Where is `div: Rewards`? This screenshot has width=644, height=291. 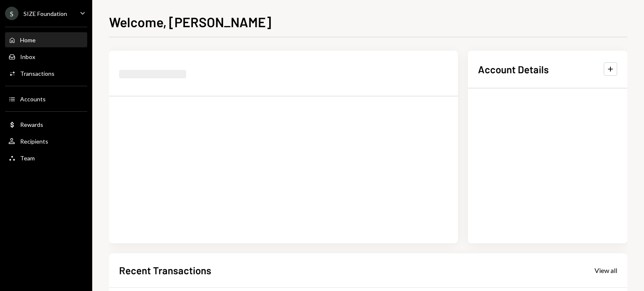 div: Rewards is located at coordinates (31, 124).